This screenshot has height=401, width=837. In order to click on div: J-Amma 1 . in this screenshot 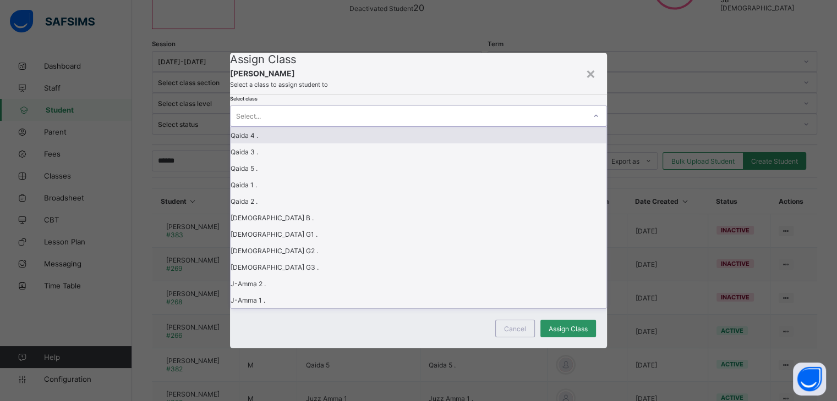, I will do `click(418, 300)`.